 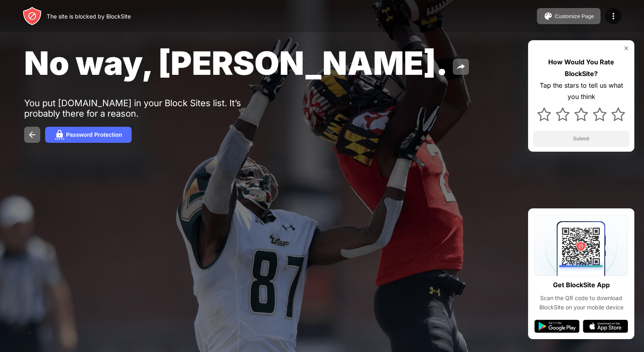 What do you see at coordinates (581, 139) in the screenshot?
I see `button: Submit` at bounding box center [581, 139].